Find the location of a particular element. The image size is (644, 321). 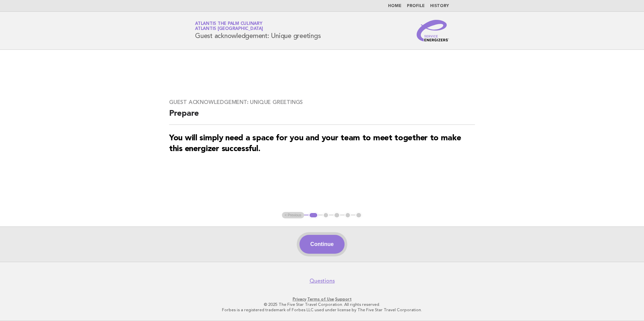

img: Service Energizers is located at coordinates (433, 30).